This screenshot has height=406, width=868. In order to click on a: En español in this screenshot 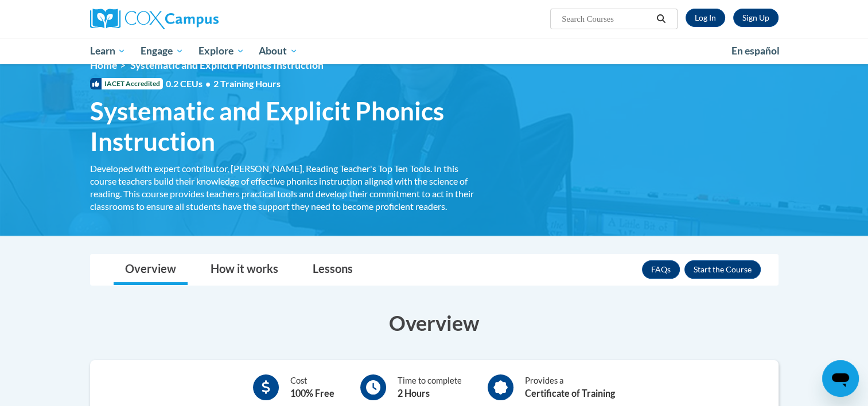, I will do `click(756, 51)`.